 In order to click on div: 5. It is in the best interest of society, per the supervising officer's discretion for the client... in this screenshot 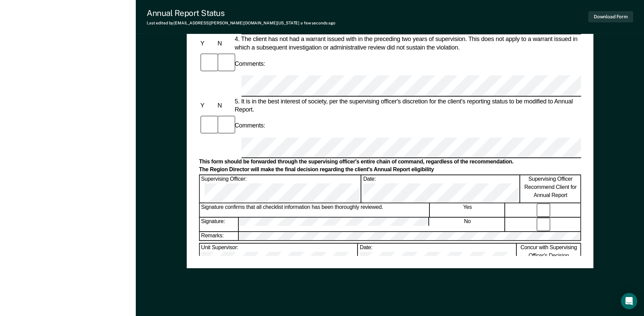, I will do `click(407, 106)`.